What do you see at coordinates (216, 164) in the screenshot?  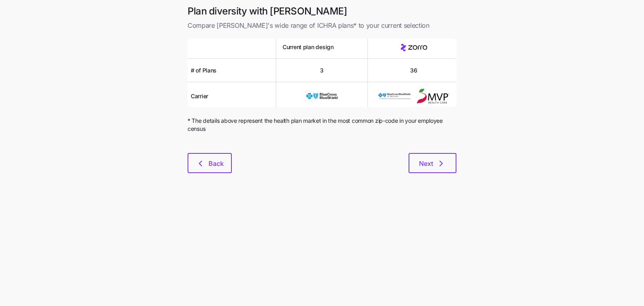 I see `span: Back` at bounding box center [216, 164].